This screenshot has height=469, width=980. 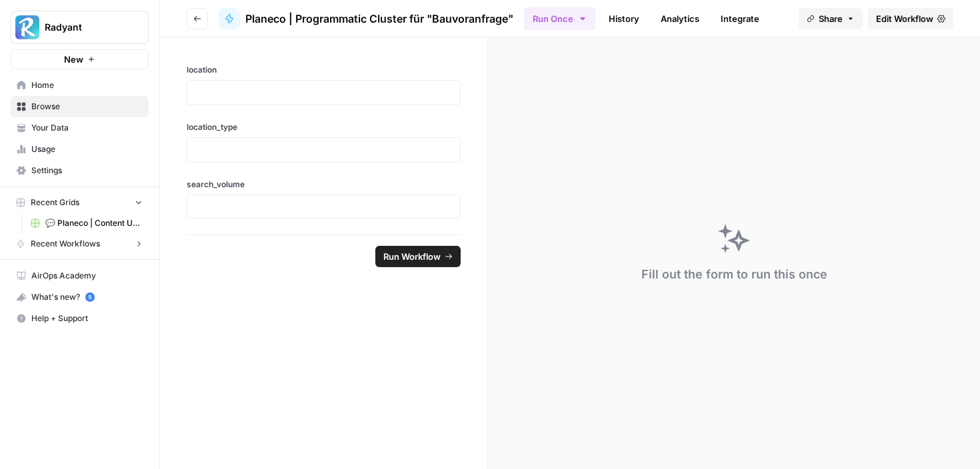 I want to click on span: Help + Support, so click(x=86, y=319).